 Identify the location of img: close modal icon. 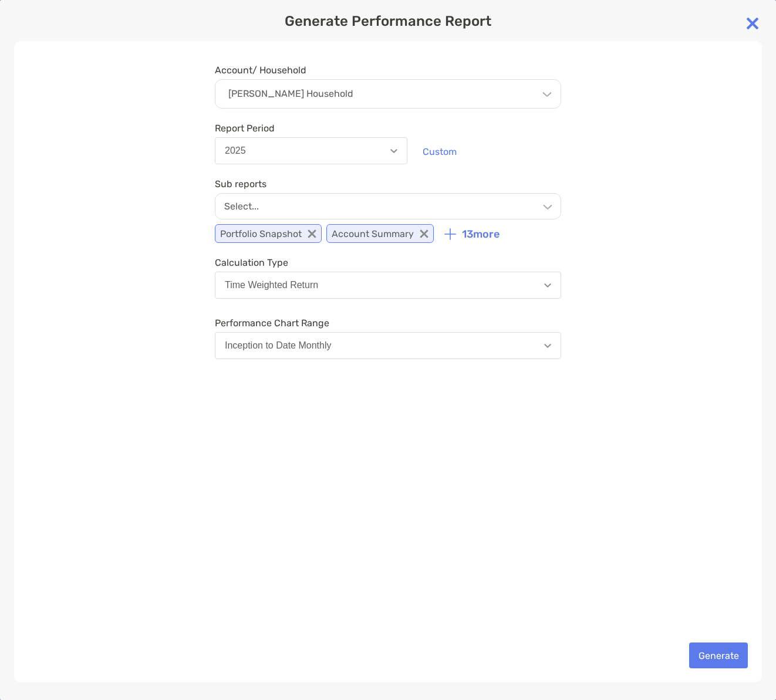
(752, 24).